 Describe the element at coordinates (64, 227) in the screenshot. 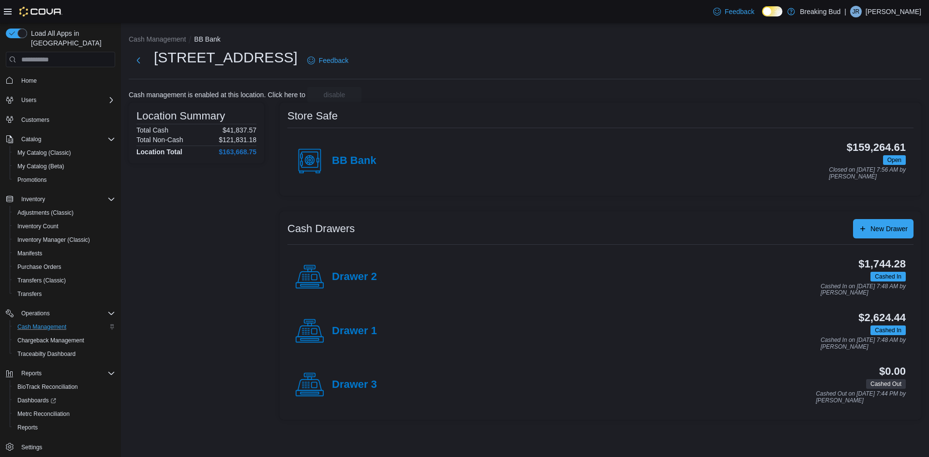

I see `button: Inventory Count` at that location.